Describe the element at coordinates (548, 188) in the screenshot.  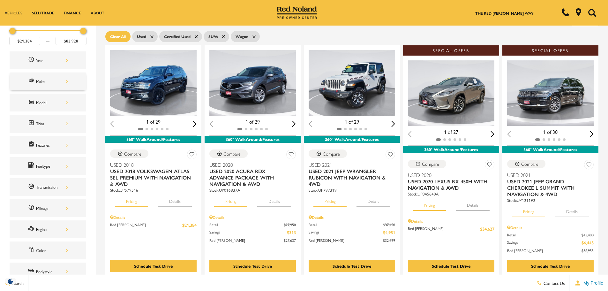
I see `span: Used 2021 Jeep Grand Cherokee L Summit With Navigation & 4WD` at that location.